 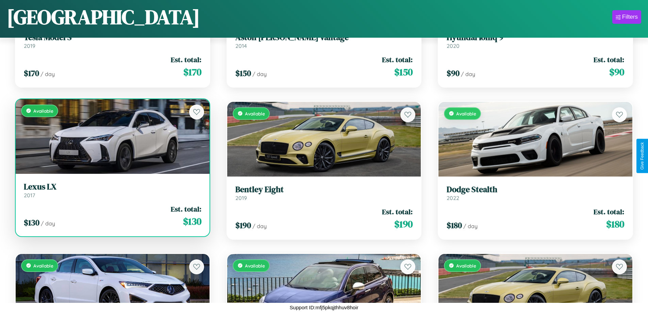 I want to click on span: 2022, so click(x=453, y=198).